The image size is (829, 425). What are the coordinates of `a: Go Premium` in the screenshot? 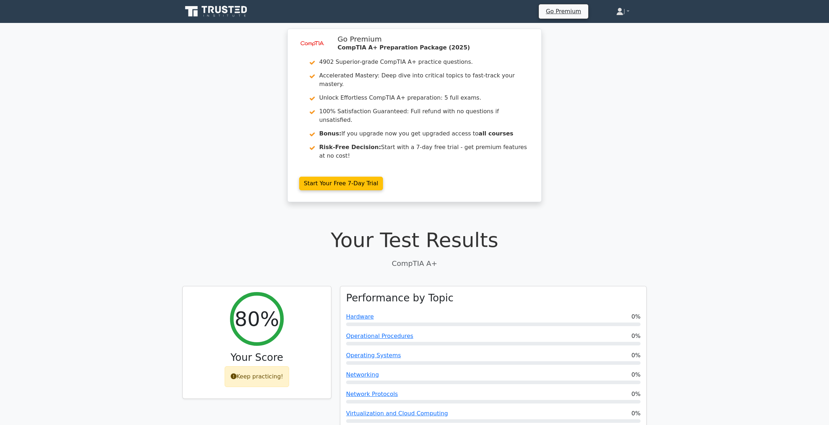 It's located at (564, 11).